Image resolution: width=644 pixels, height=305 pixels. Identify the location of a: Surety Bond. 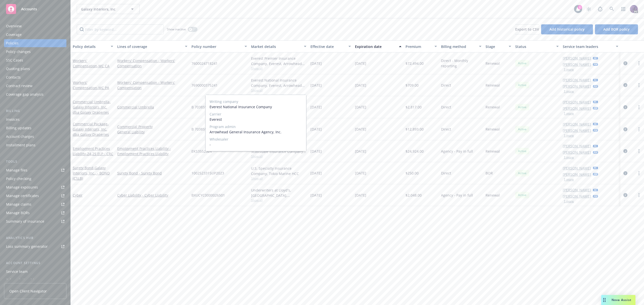
(91, 173).